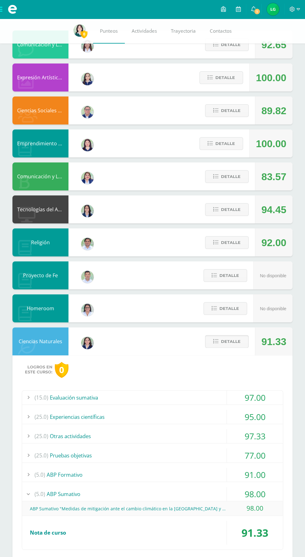  Describe the element at coordinates (274, 111) in the screenshot. I see `div: 89.82` at that location.